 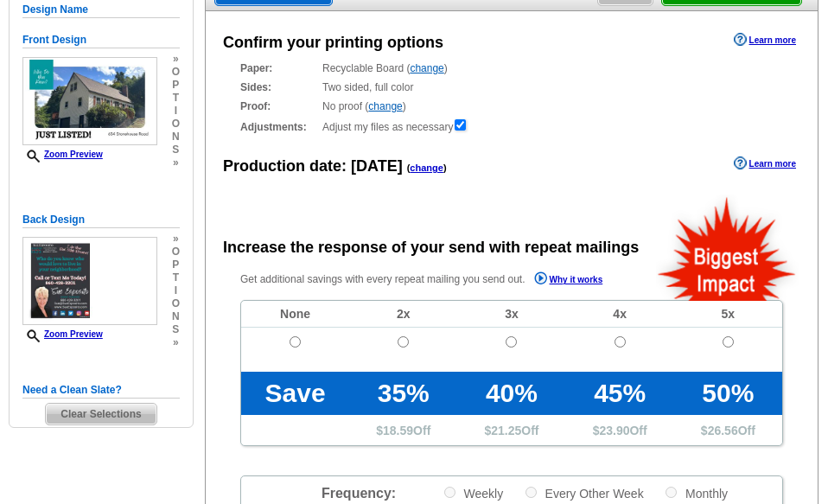 I want to click on td: Save, so click(x=295, y=393).